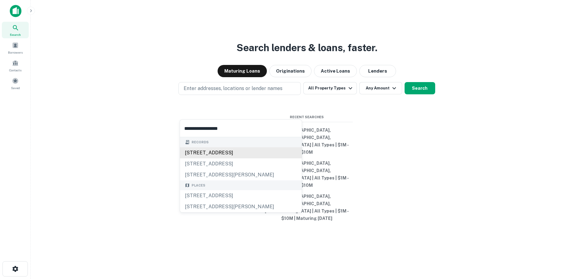  What do you see at coordinates (15, 52) in the screenshot?
I see `span: Borrowers` at bounding box center [15, 52].